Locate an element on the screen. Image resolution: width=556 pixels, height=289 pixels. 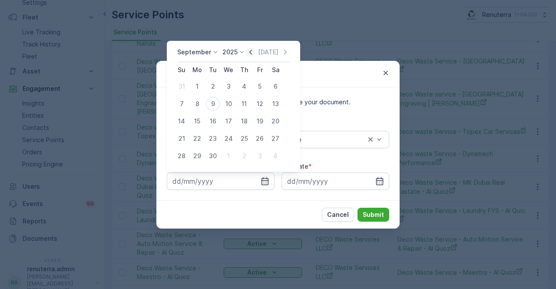
div: 20 is located at coordinates (275, 121).